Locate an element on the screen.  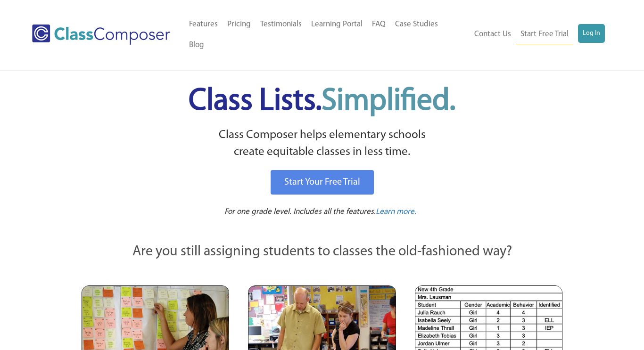
span: Learn more. is located at coordinates (396, 212).